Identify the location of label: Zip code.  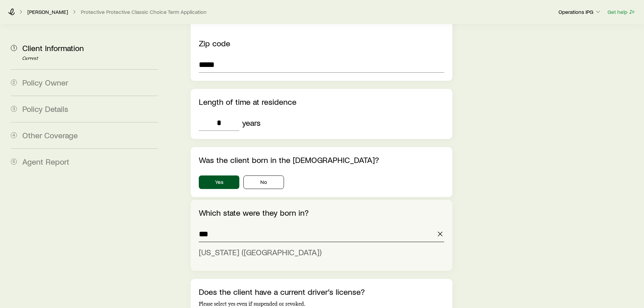
(214, 43).